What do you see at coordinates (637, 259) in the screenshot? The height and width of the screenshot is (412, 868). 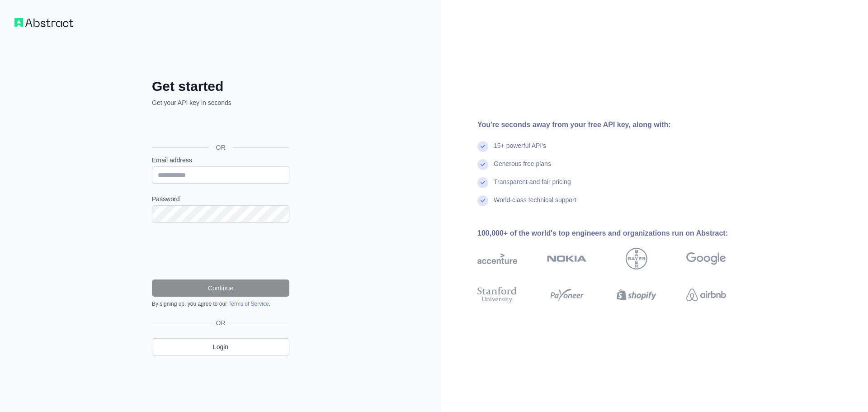 I see `img: bayer` at bounding box center [637, 259].